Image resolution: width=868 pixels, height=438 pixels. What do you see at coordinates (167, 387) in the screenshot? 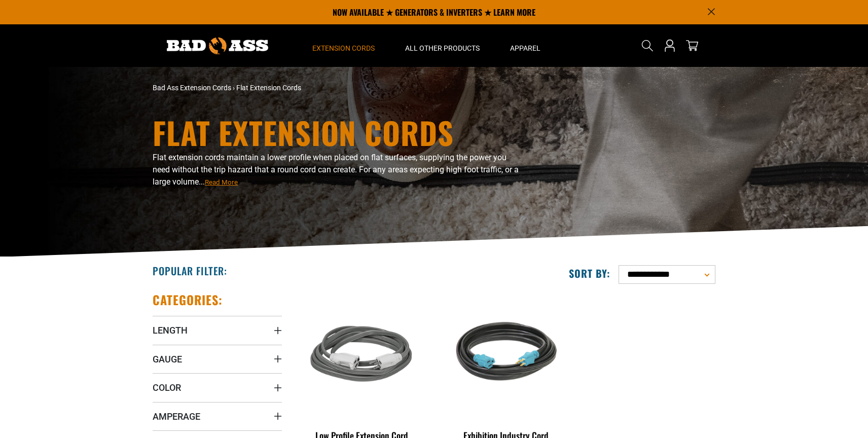
I see `span: Color` at bounding box center [167, 387].